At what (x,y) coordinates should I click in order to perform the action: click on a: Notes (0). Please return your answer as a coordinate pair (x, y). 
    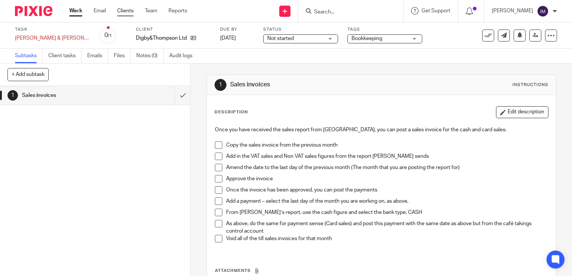
    Looking at the image, I should click on (150, 56).